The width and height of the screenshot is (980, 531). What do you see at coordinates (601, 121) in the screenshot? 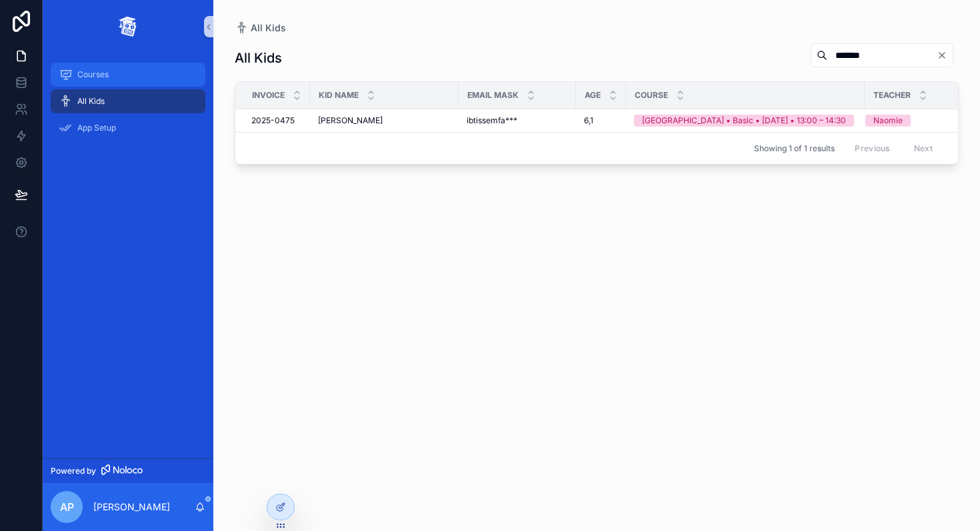
I see `a: 6,1` at bounding box center [601, 121].